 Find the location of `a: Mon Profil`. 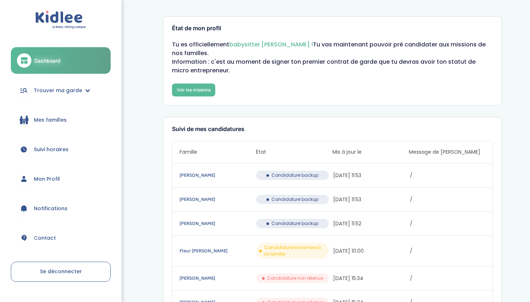

a: Mon Profil is located at coordinates (61, 179).